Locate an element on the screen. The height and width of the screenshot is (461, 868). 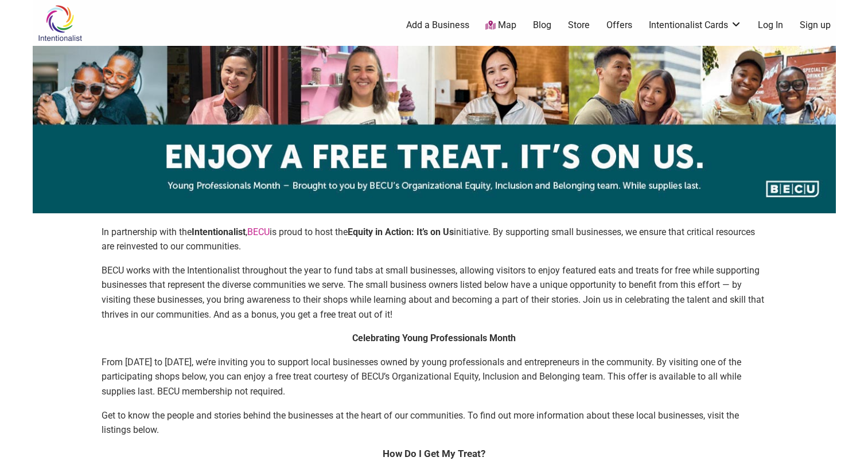
img: Intentionalist is located at coordinates (60, 23).